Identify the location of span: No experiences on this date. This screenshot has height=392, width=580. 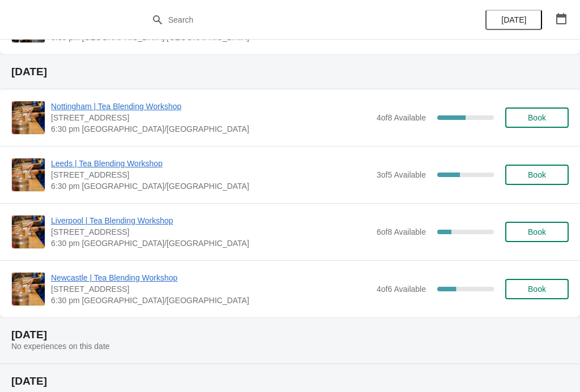
(61, 346).